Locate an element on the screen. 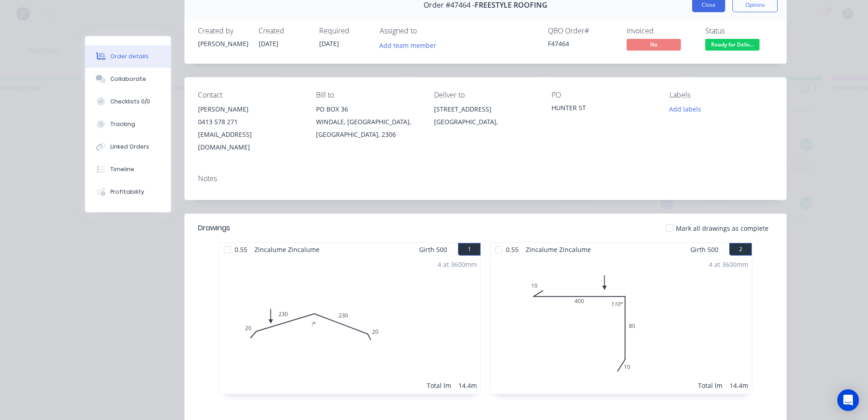 The height and width of the screenshot is (420, 868). div: Labels is located at coordinates (721, 95).